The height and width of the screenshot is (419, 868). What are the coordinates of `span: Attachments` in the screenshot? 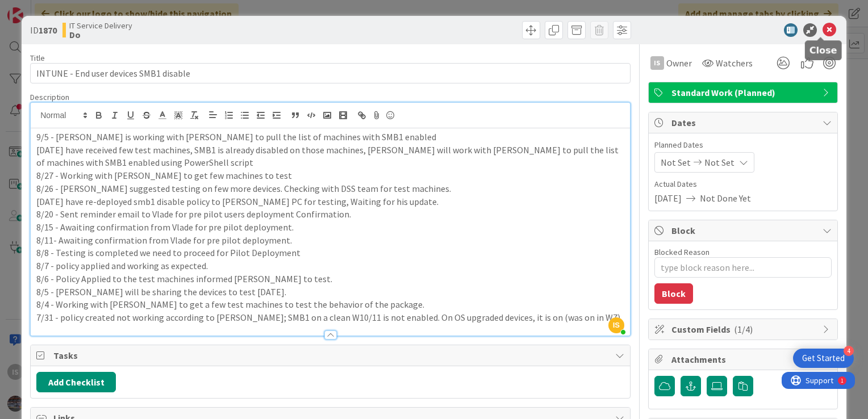 It's located at (744, 359).